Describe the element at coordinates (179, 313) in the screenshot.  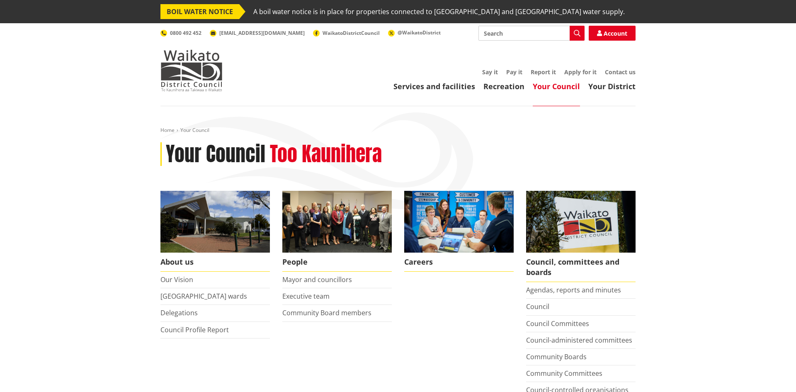
I see `a: Delegations` at that location.